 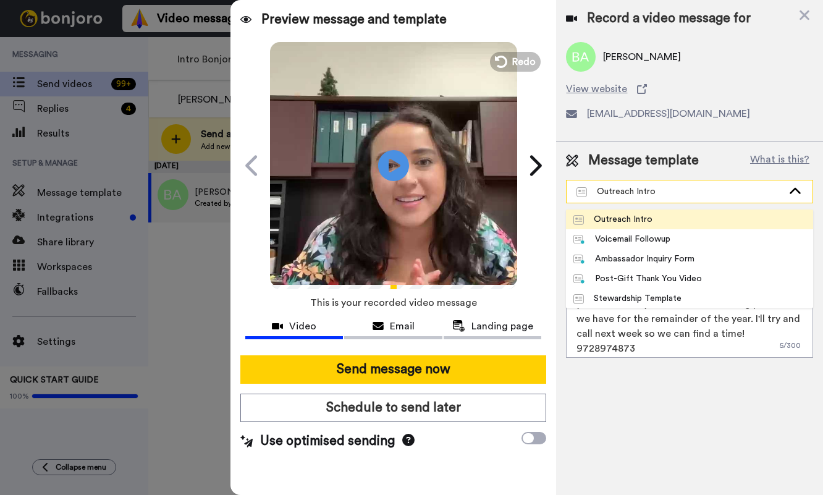 I want to click on span: This is your recorded video message, so click(x=393, y=303).